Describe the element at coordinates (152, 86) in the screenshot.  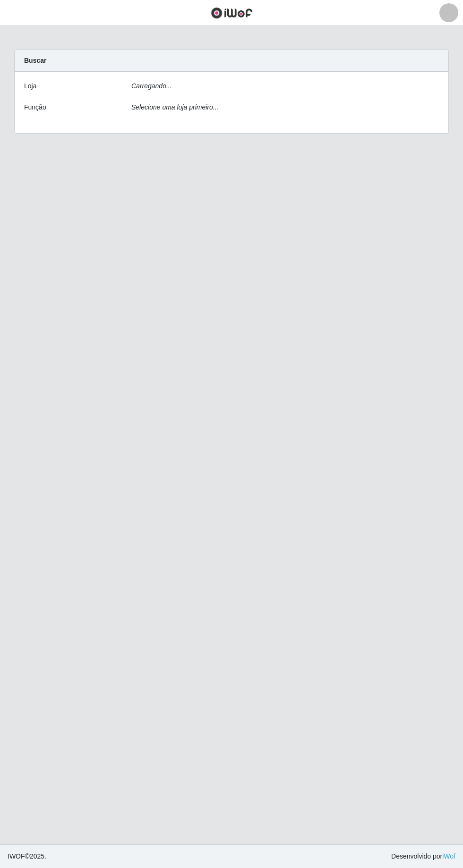
I see `i: Carregando...` at that location.